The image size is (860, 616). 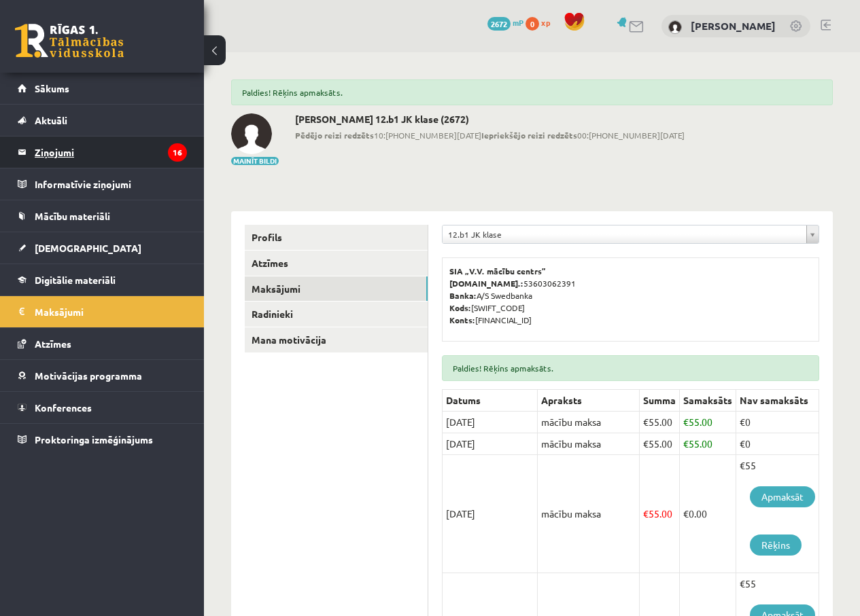 I want to click on a: Informatīvie ziņojumi, so click(x=102, y=184).